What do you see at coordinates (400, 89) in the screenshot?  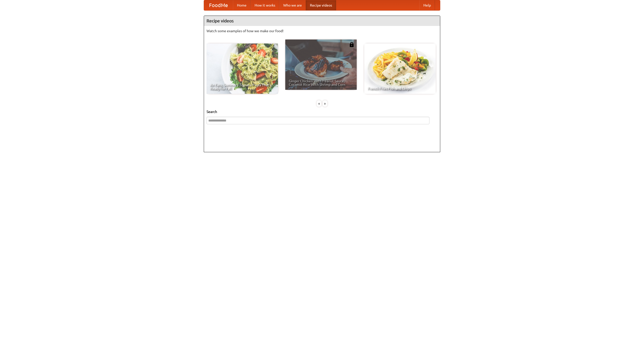 I see `span: French Fries Fish and Chips` at bounding box center [400, 89].